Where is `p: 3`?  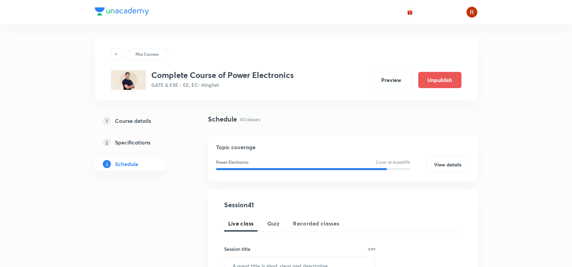
p: 3 is located at coordinates (107, 164).